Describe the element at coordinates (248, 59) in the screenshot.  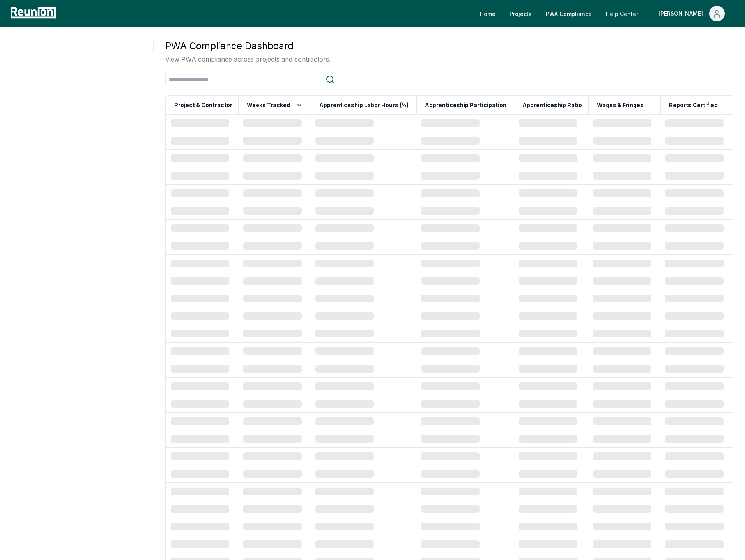
I see `p: View PWA compliance across projects and contractors.` at that location.